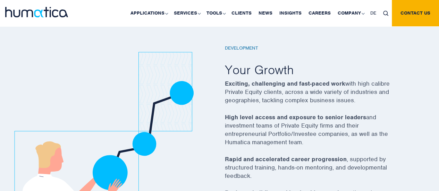 The image size is (439, 191). What do you see at coordinates (285, 84) in the screenshot?
I see `strong: Exciting, challenging and fast-paced work` at bounding box center [285, 84].